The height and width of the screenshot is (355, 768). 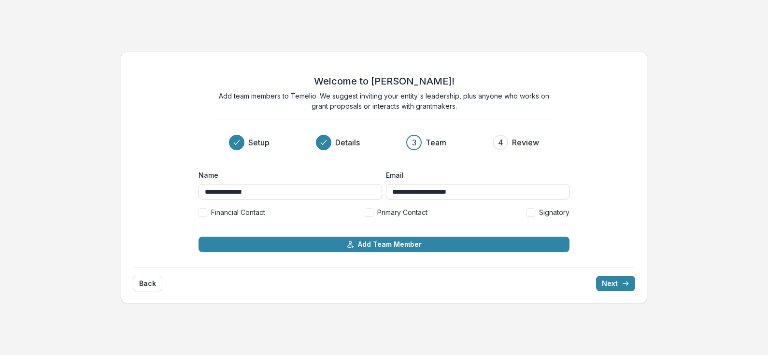 I want to click on button: Next, so click(x=616, y=284).